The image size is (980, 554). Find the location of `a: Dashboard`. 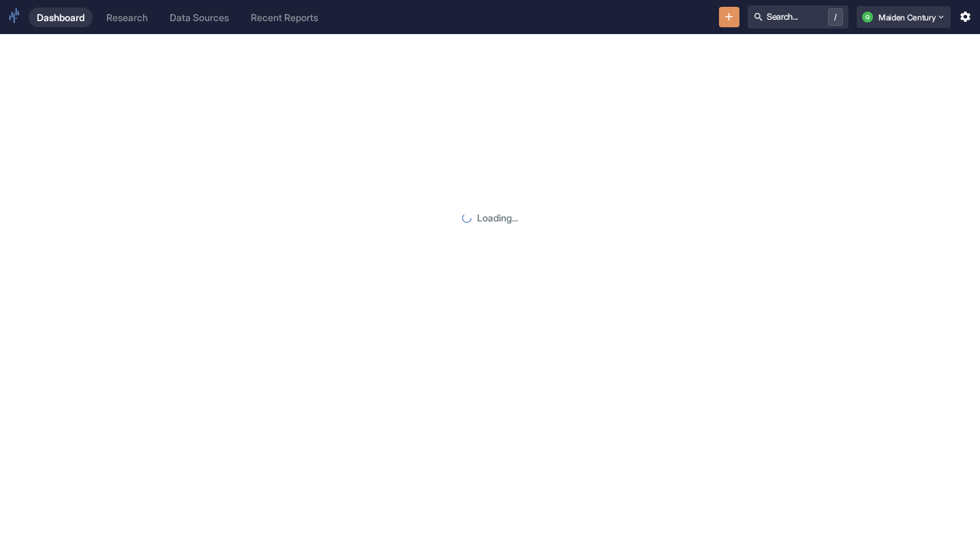

a: Dashboard is located at coordinates (61, 17).